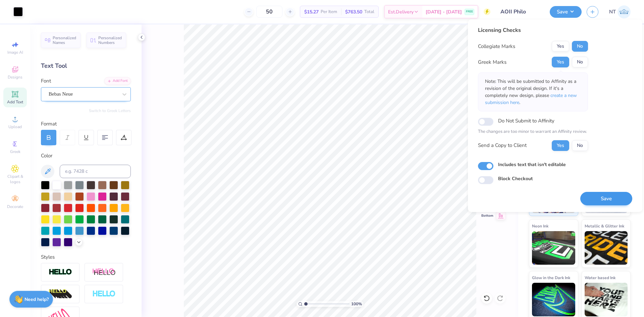  I want to click on label: Includes text that isn't editable, so click(532, 164).